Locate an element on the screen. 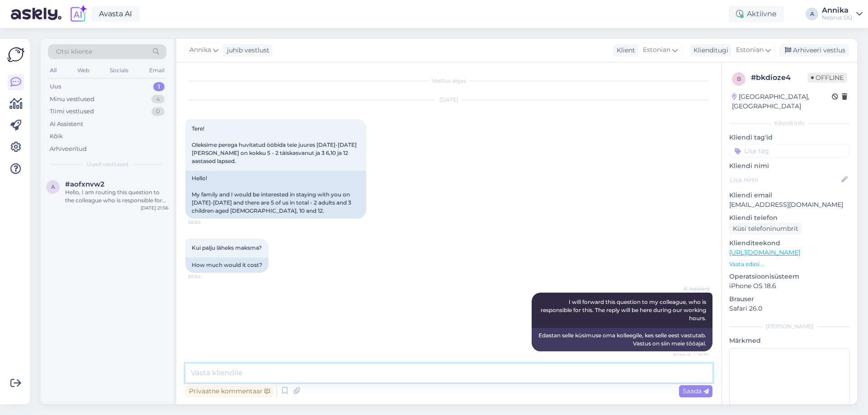  div: Email is located at coordinates (157, 70).